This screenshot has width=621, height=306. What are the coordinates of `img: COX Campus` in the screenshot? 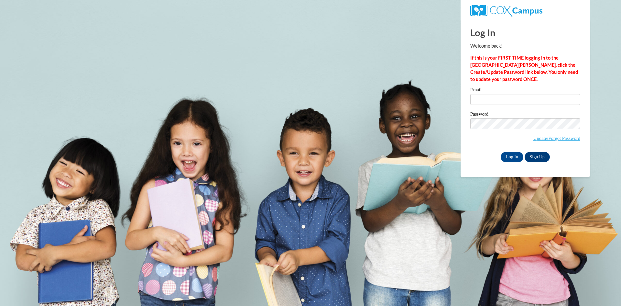 It's located at (506, 11).